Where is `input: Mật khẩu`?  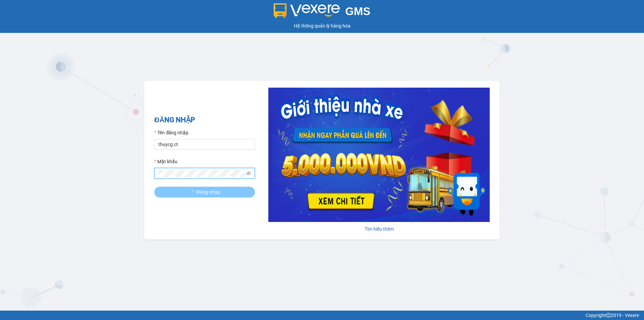
input: Mật khẩu is located at coordinates (202, 173).